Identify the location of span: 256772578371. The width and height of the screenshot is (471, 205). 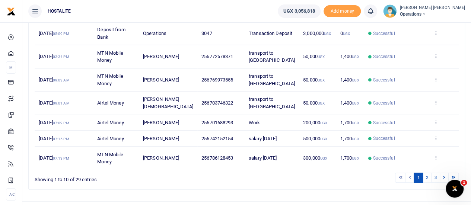
(217, 56).